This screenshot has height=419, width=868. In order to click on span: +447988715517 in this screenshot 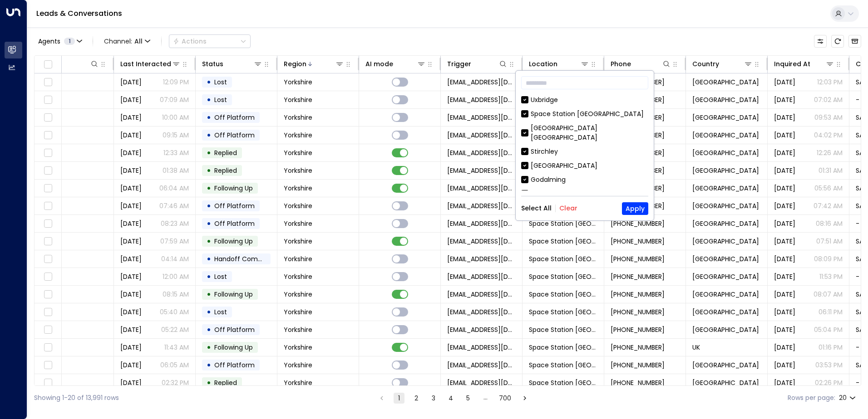, I will do `click(638, 259)`.